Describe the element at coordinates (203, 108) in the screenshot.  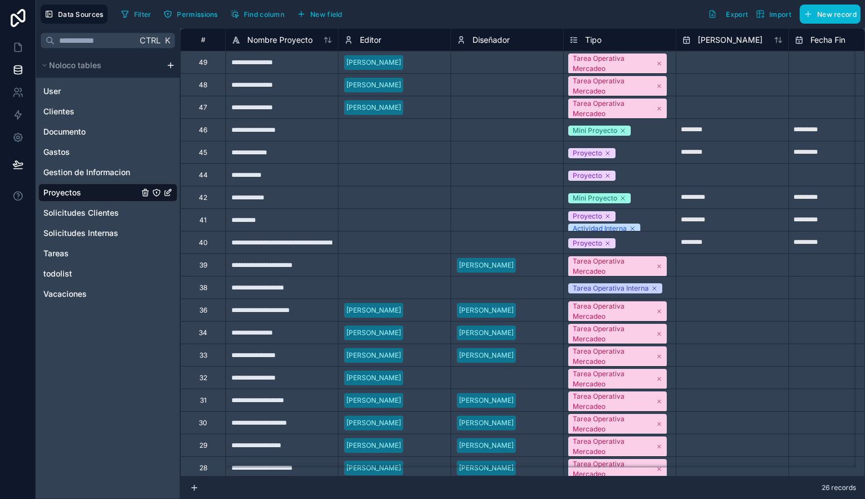
I see `div: 47` at that location.